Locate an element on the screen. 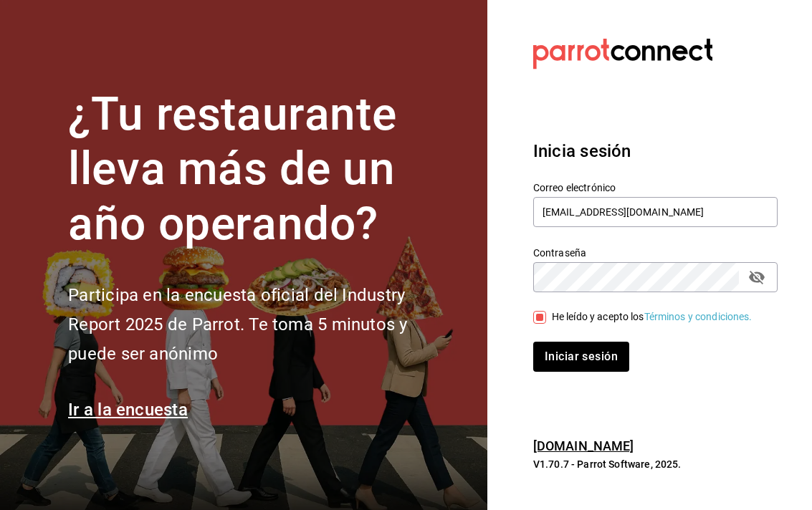 The width and height of the screenshot is (812, 510). h3: Inicia sesión is located at coordinates (655, 151).